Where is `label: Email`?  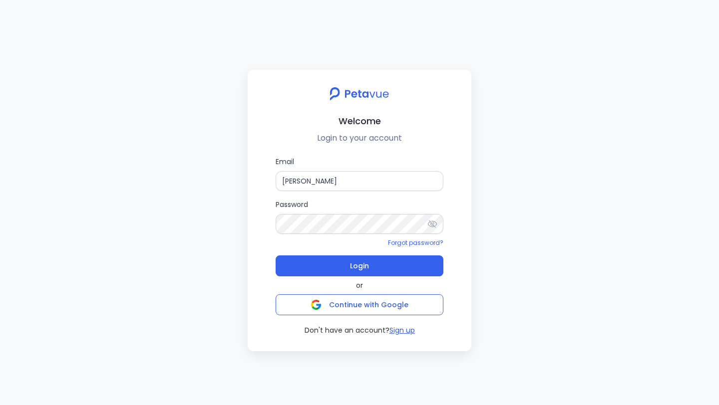 label: Email is located at coordinates (359, 174).